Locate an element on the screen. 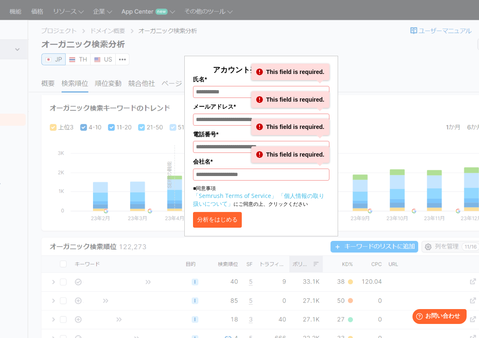  label: 電話番号* is located at coordinates (261, 134).